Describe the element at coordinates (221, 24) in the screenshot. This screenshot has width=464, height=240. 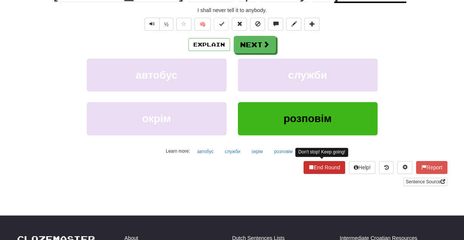
I see `button: Set this sentence to 100% Mastered (alt+m)` at that location.